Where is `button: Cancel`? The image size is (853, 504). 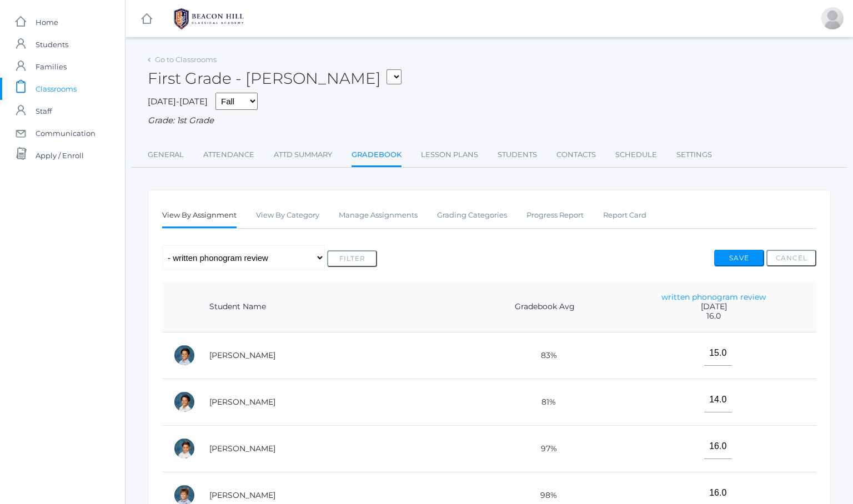 button: Cancel is located at coordinates (791, 258).